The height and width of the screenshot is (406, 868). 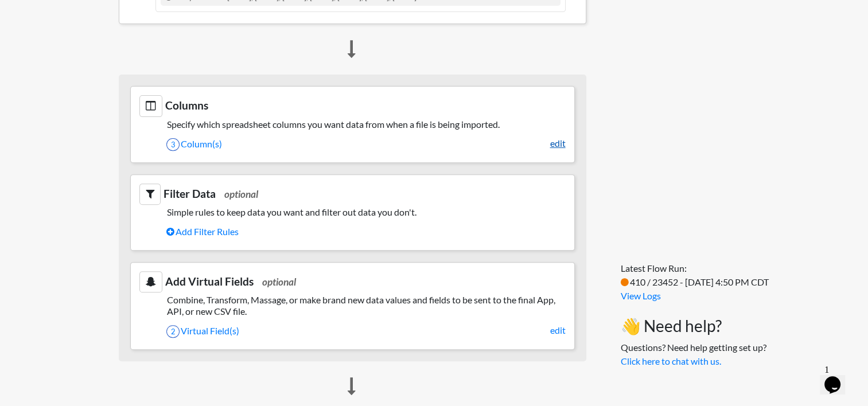 What do you see at coordinates (7, 9) in the screenshot?
I see `span: 1` at bounding box center [7, 9].